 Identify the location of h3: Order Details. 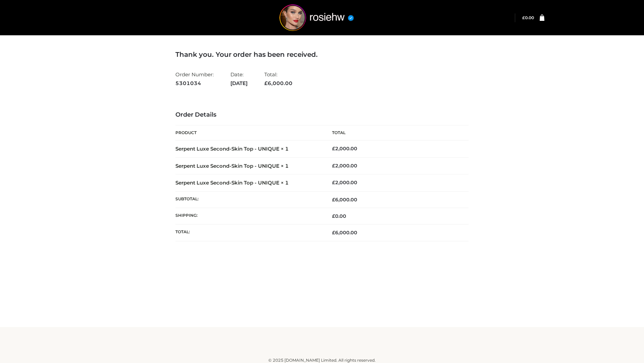
(322, 115).